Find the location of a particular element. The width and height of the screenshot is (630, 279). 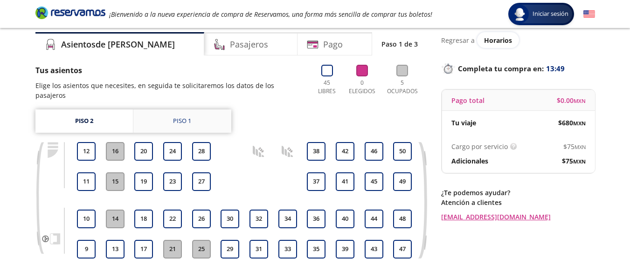

p: 5 Ocupados is located at coordinates (402, 87).